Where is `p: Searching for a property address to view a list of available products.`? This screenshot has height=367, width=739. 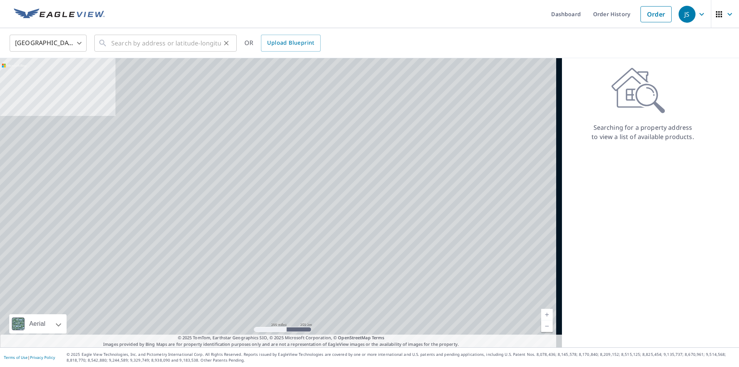 p: Searching for a property address to view a list of available products. is located at coordinates (643, 132).